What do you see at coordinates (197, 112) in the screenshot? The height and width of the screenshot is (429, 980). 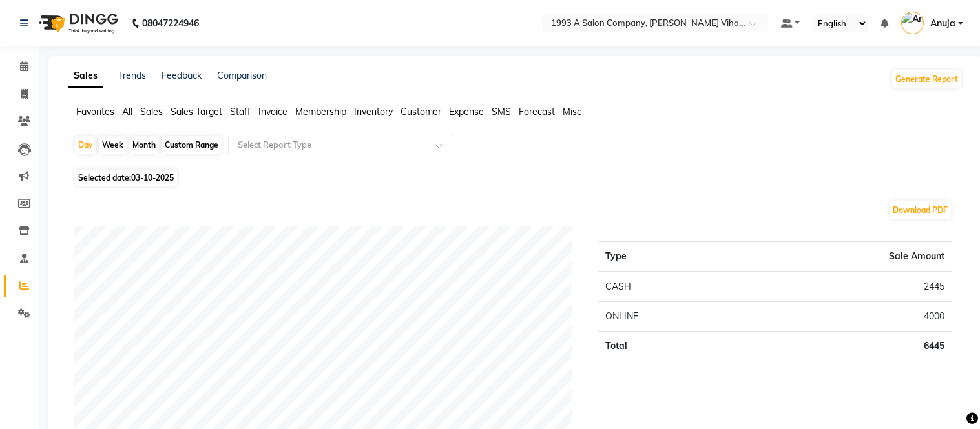 I see `span: Sales Target` at bounding box center [197, 112].